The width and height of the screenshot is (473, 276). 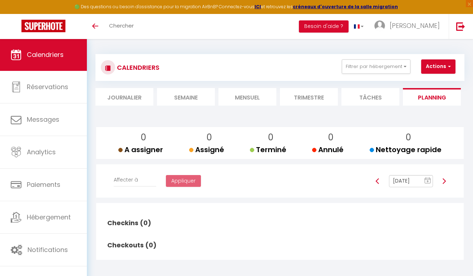 What do you see at coordinates (132, 223) in the screenshot?
I see `h2: Checkins (0)` at bounding box center [132, 223].